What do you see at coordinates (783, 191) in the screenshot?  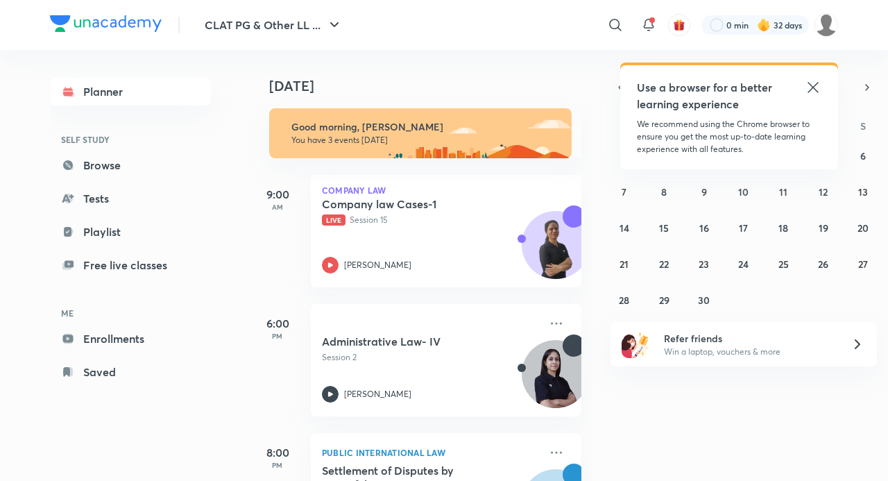 I see `button: September 11, 2025` at bounding box center [783, 191].